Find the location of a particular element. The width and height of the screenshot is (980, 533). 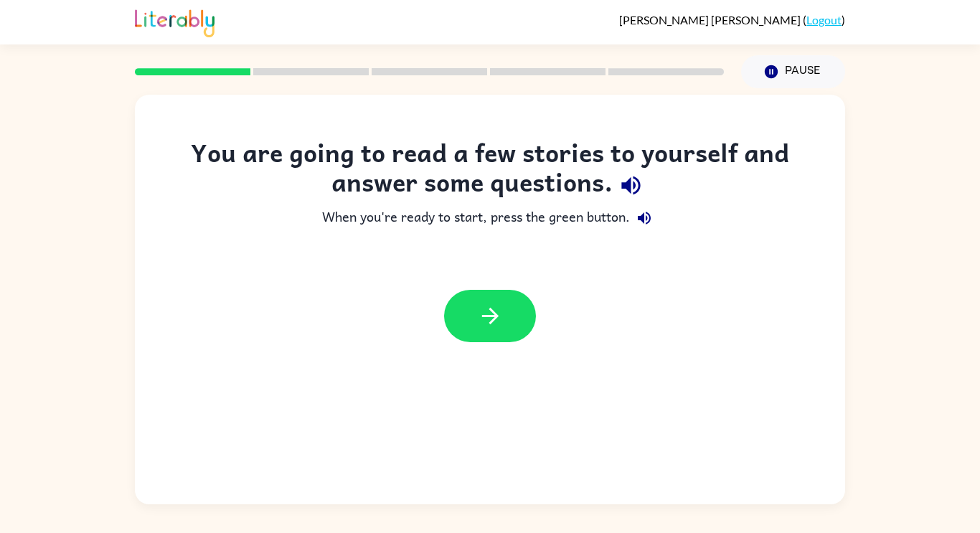

div: When you're ready to start, press the green button. is located at coordinates (490, 218).